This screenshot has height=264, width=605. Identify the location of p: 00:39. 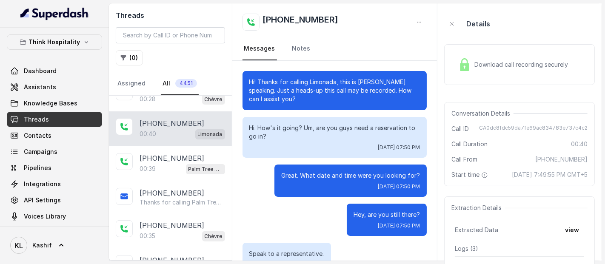
(148, 169).